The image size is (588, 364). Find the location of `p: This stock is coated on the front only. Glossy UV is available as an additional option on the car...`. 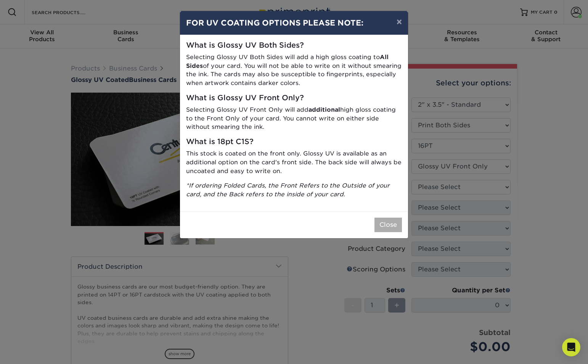

p: This stock is coated on the front only. Glossy UV is available as an additional option on the car... is located at coordinates (294, 162).